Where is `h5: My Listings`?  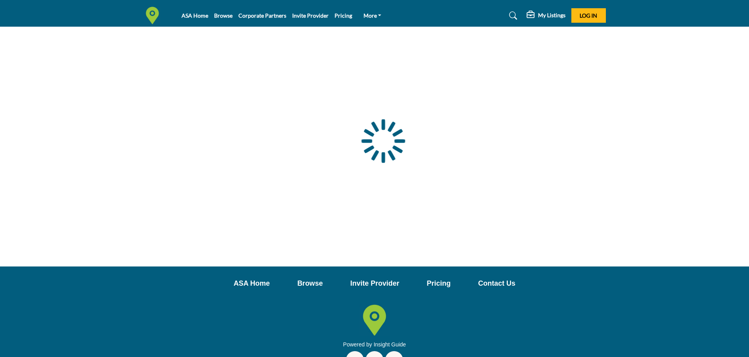
h5: My Listings is located at coordinates (552, 15).